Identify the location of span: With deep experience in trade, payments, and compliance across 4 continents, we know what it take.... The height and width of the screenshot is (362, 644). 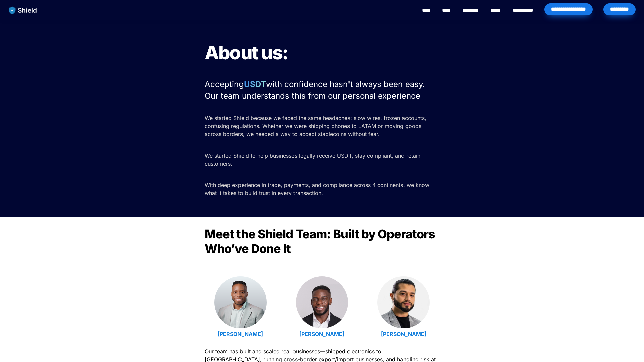
(318, 189).